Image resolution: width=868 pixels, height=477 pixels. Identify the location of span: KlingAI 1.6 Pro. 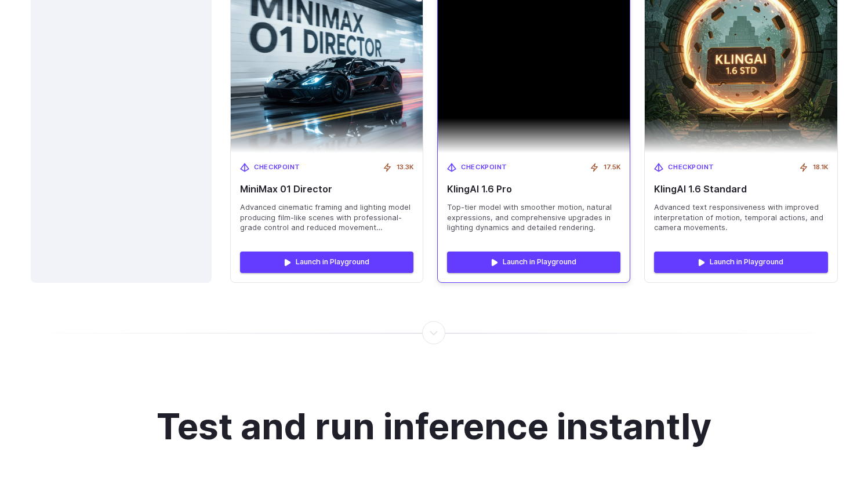
(534, 189).